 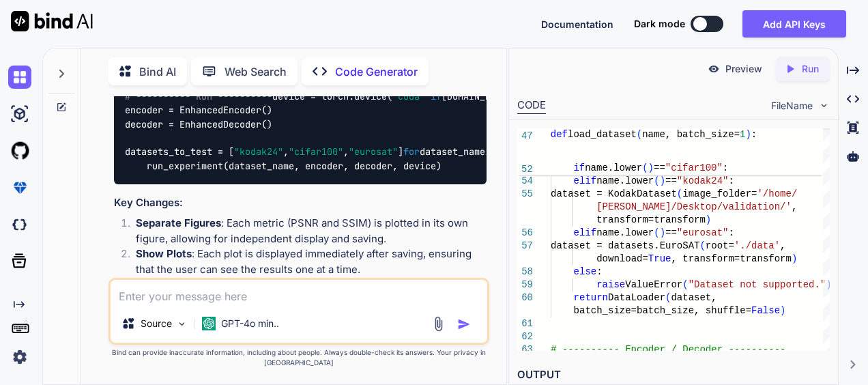 I want to click on span: "cuda", so click(x=409, y=96).